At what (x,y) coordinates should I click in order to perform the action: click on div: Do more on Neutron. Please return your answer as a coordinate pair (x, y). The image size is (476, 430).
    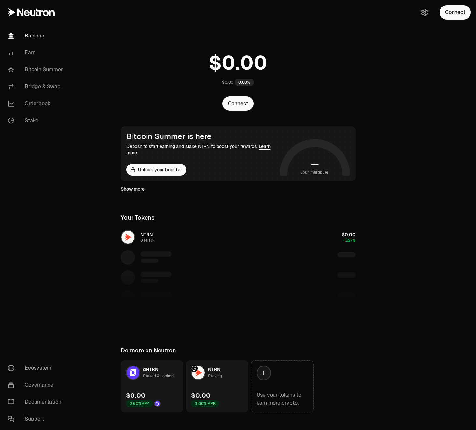
    Looking at the image, I should click on (149, 351).